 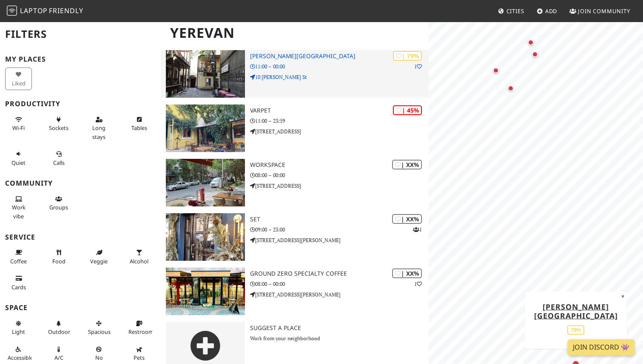 What do you see at coordinates (80, 237) in the screenshot?
I see `h3: Service` at bounding box center [80, 237].